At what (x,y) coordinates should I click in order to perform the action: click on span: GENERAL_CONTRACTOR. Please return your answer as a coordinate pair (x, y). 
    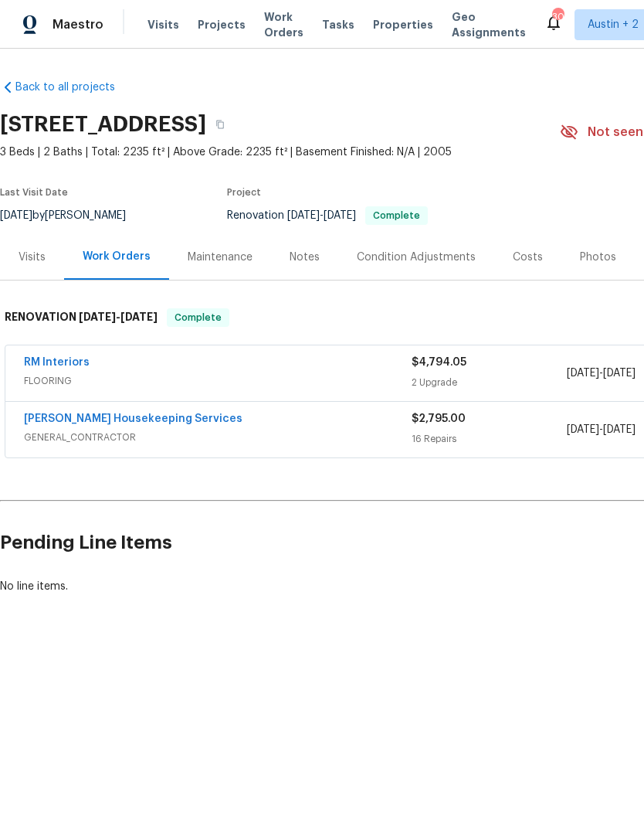
    Looking at the image, I should click on (218, 438).